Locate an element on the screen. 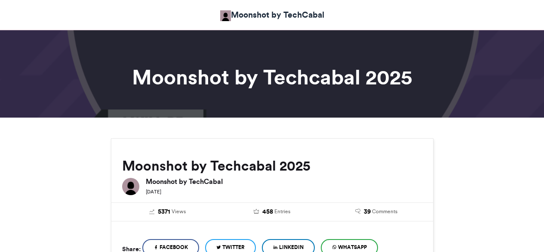 The height and width of the screenshot is (252, 544). span: Entries is located at coordinates (282, 211).